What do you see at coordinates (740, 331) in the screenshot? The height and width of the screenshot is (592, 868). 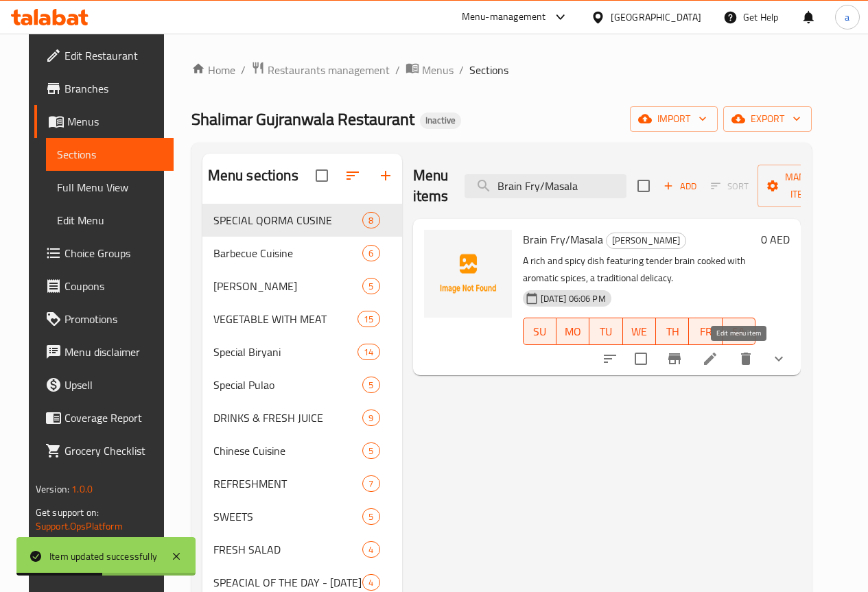 I see `span: SA` at bounding box center [740, 331].